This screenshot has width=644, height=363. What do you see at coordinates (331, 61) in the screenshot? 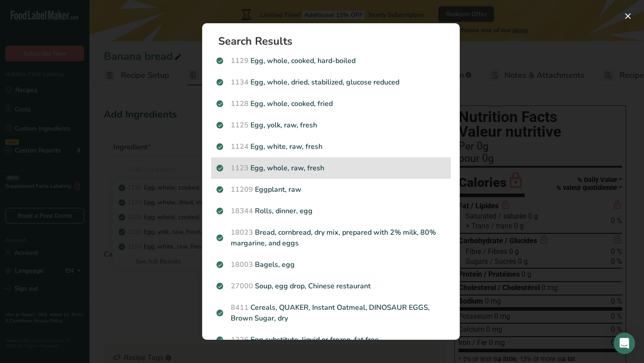
I see `p: Egg, whole, cooked, hard-boiled` at bounding box center [331, 61].